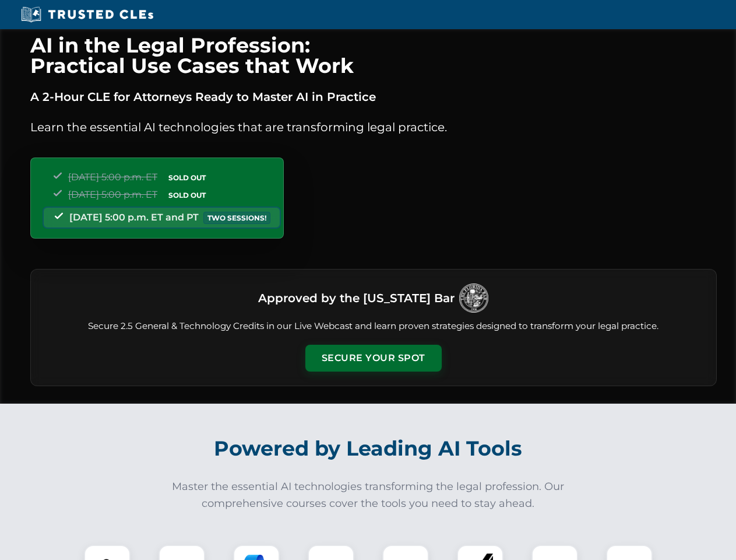 This screenshot has width=736, height=560. Describe the element at coordinates (373, 97) in the screenshot. I see `p: A 2-Hour CLE for Attorneys Ready to Master AI in Practice` at that location.